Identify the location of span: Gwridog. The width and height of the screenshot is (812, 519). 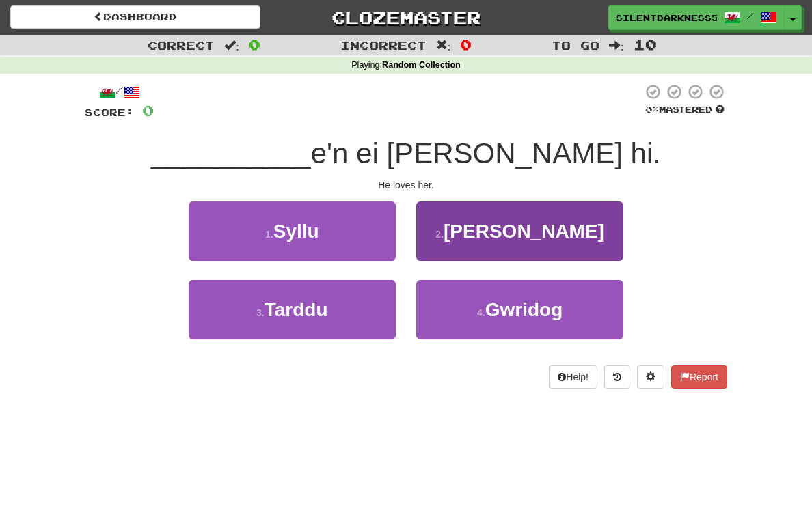
(525, 310).